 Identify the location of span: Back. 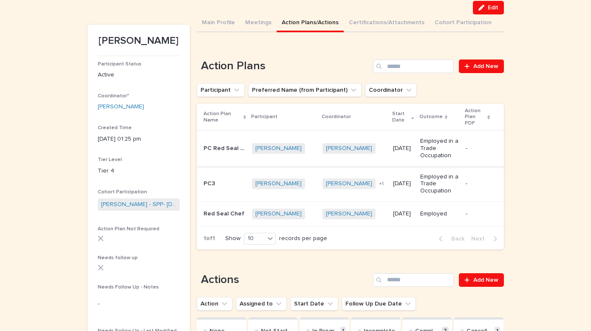
(455, 239).